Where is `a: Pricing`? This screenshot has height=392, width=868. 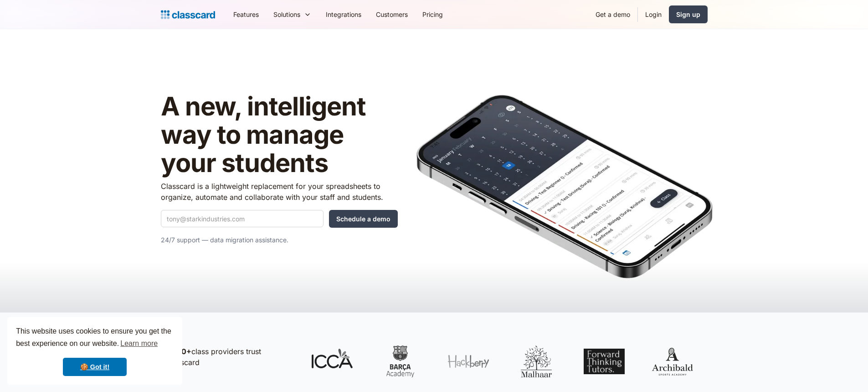
a: Pricing is located at coordinates (432, 14).